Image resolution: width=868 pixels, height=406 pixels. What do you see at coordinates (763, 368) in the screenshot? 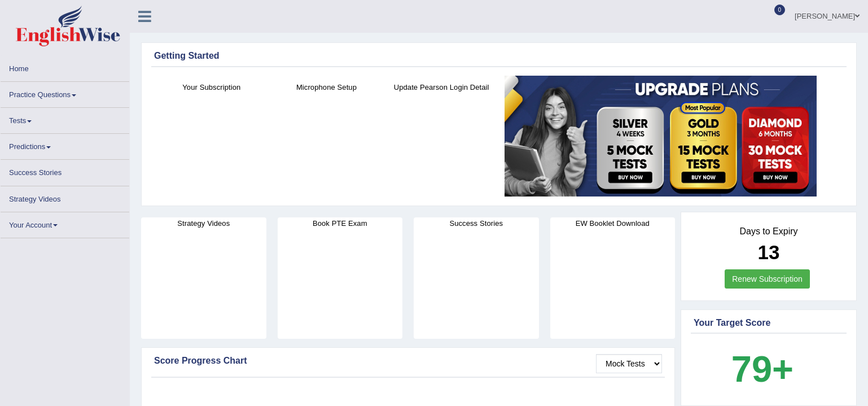
I see `b: 79+` at bounding box center [763, 368].